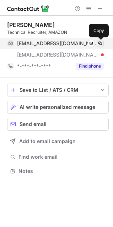 This screenshot has height=227, width=113. What do you see at coordinates (58, 157) in the screenshot?
I see `button: Find work email` at bounding box center [58, 157].